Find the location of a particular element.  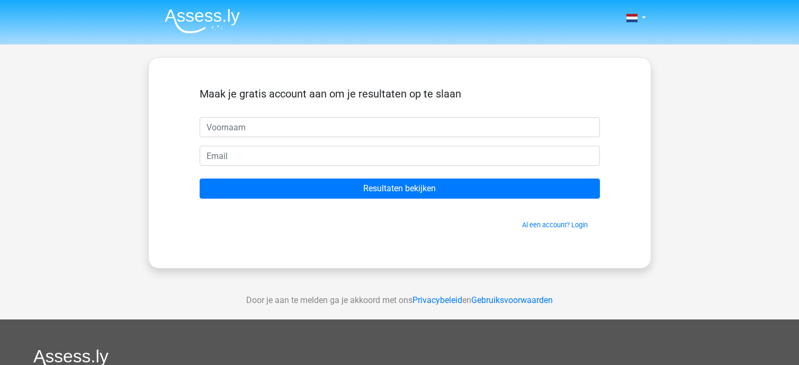

input: Voornaam is located at coordinates (400, 127).